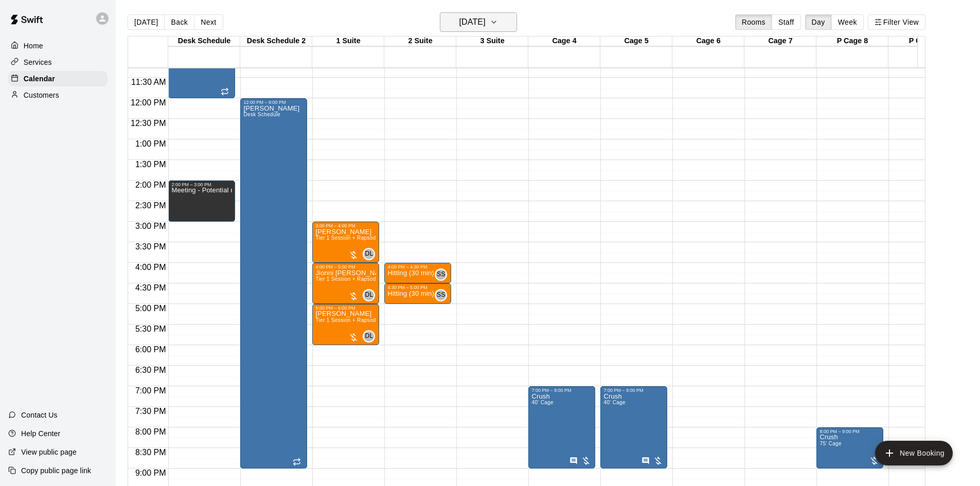 This screenshot has height=486, width=980. I want to click on span: 12:30 PM, so click(148, 123).